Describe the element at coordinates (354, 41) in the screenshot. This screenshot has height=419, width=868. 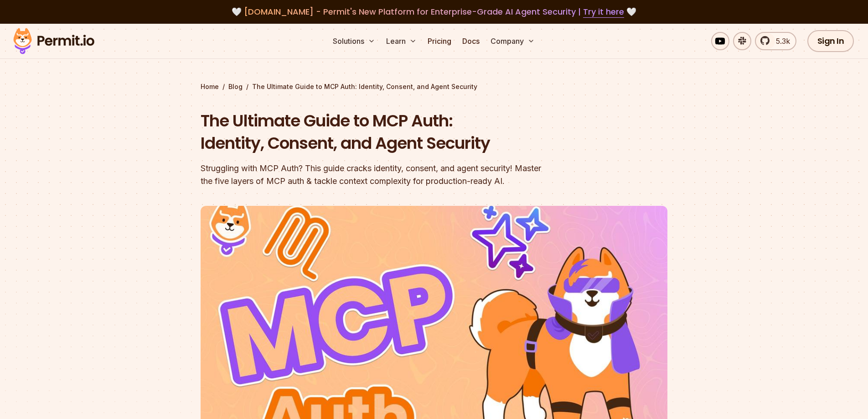
I see `button: Solutions` at that location.